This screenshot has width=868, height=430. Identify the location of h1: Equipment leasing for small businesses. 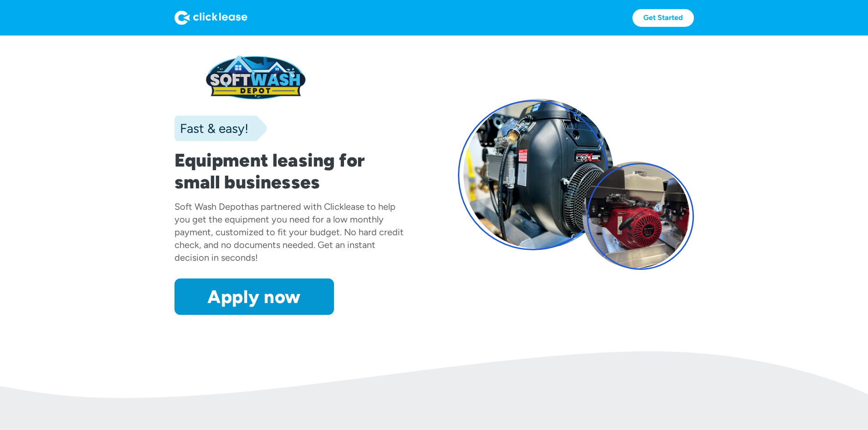
(292, 171).